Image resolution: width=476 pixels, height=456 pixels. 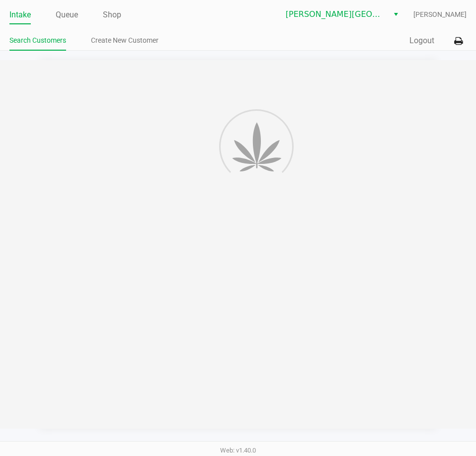 What do you see at coordinates (396, 15) in the screenshot?
I see `button: Select` at bounding box center [396, 15].